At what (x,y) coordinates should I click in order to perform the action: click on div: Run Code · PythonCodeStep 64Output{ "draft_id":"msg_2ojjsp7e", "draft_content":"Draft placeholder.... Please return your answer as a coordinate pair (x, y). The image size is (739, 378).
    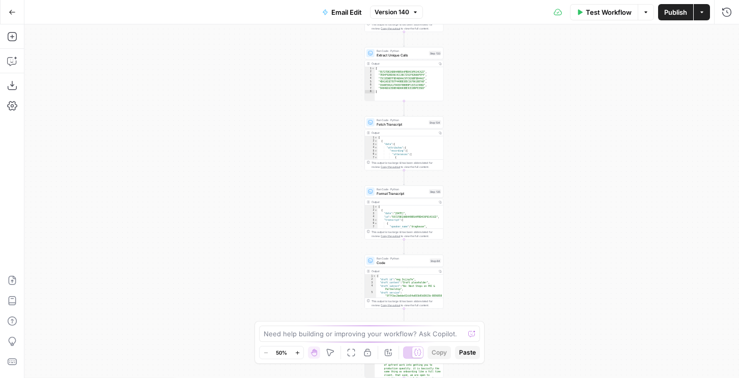
    Looking at the image, I should click on (403, 282).